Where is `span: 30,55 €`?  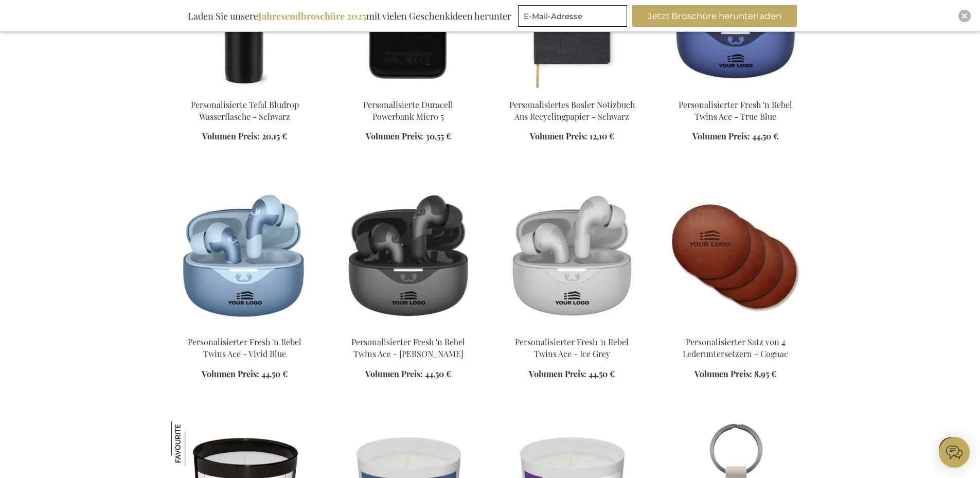 span: 30,55 € is located at coordinates (439, 136).